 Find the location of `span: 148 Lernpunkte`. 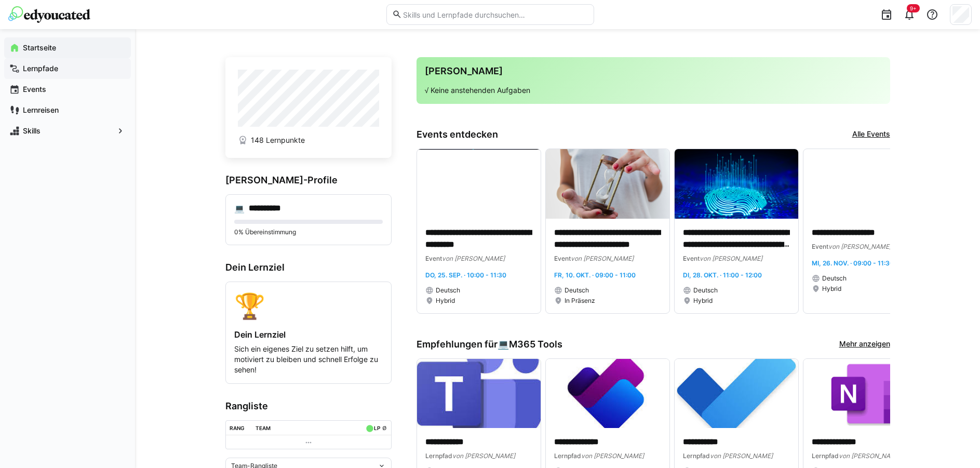

span: 148 Lernpunkte is located at coordinates (278, 140).